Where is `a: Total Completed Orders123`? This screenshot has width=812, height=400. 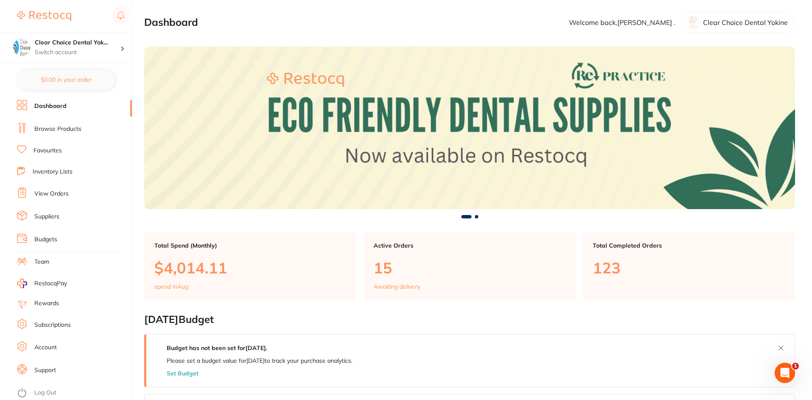 a: Total Completed Orders123 is located at coordinates (688, 267).